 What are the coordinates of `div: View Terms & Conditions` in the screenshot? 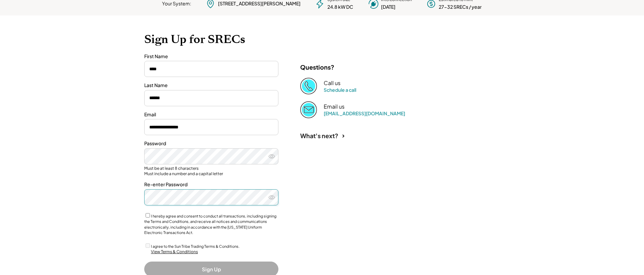 It's located at (174, 252).